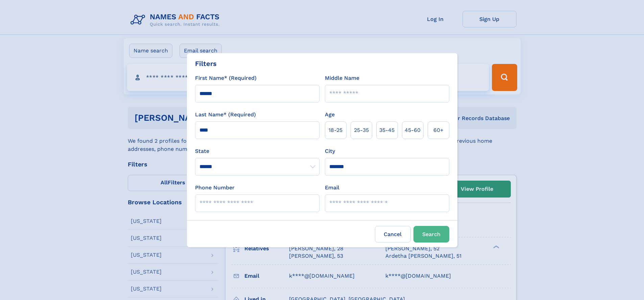 This screenshot has width=644, height=300. I want to click on label: Age, so click(330, 115).